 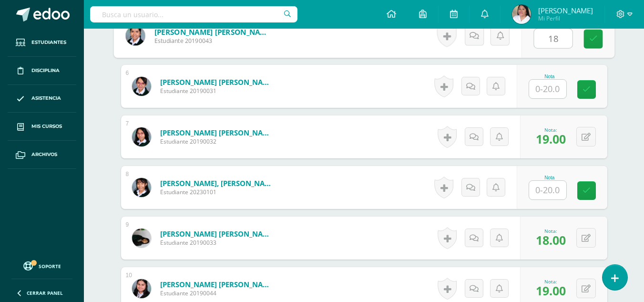 What do you see at coordinates (49, 43) in the screenshot?
I see `span: Estudiantes` at bounding box center [49, 43].